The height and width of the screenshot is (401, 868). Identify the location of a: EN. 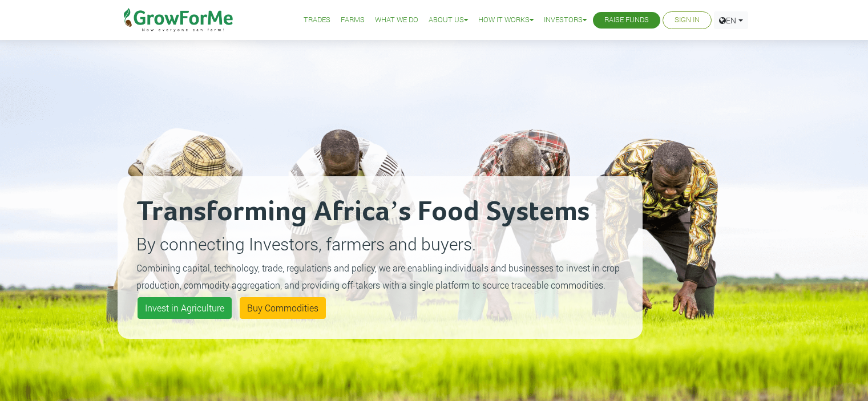
(731, 20).